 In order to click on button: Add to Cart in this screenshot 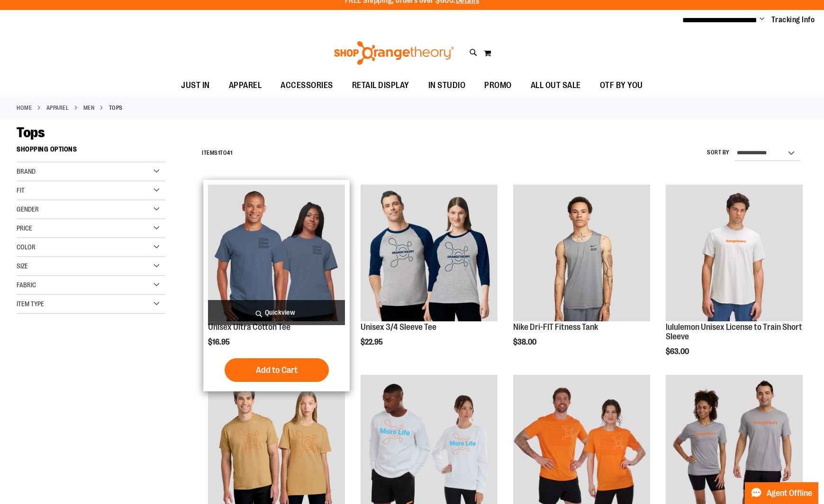, I will do `click(277, 370)`.